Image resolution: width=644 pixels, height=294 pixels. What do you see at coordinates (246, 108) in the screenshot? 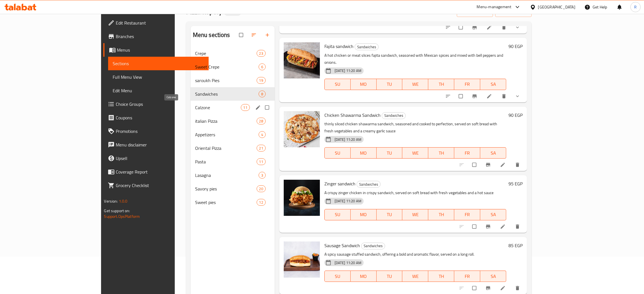
I see `span: 11` at bounding box center [246, 108].